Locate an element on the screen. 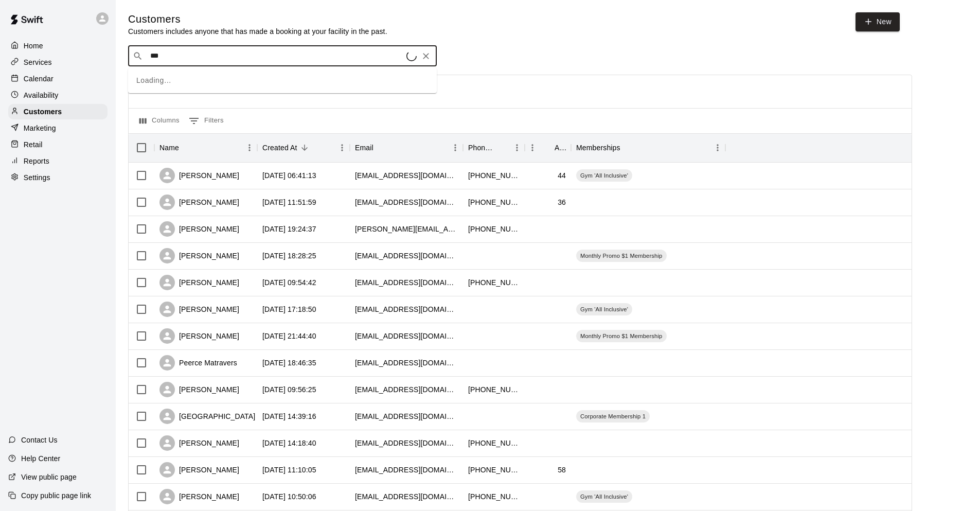 This screenshot has width=980, height=511. a: Availability is located at coordinates (58, 95).